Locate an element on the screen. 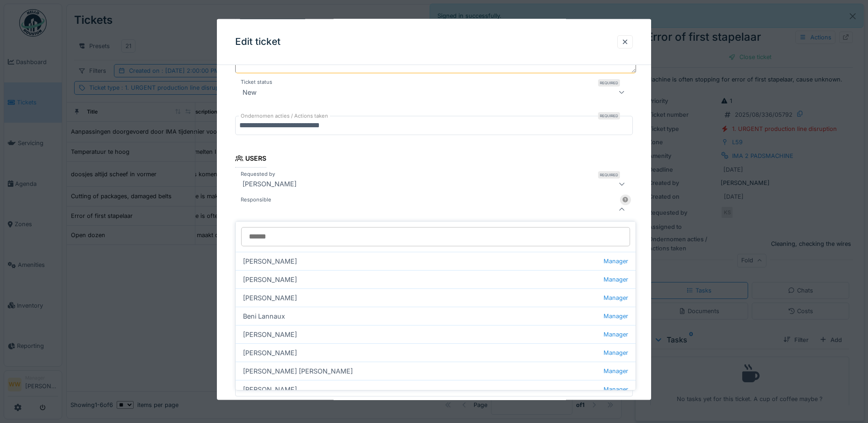 This screenshot has height=423, width=868. label: Ondernomen acties / Actions taken is located at coordinates (284, 115).